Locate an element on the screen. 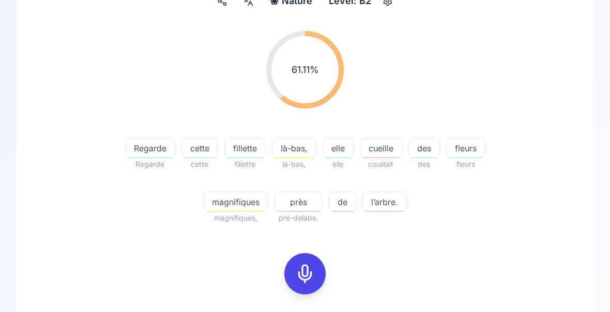 This screenshot has height=312, width=610. button: cueille is located at coordinates (381, 148).